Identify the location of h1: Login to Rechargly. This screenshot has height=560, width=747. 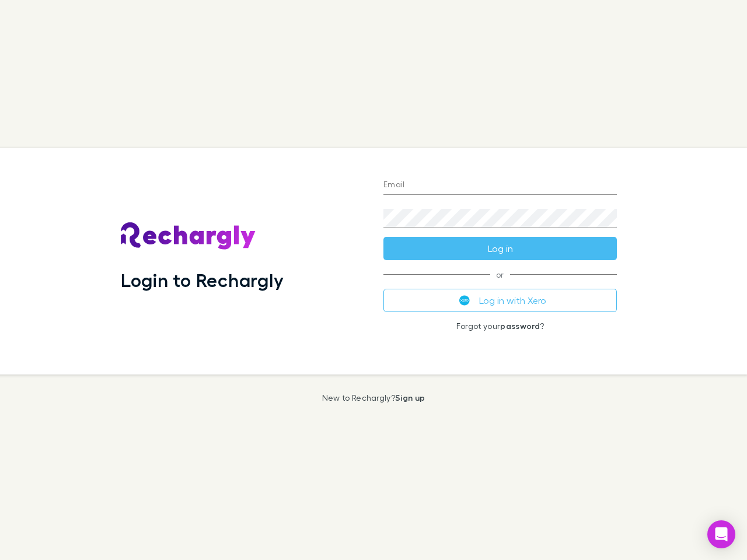
(202, 280).